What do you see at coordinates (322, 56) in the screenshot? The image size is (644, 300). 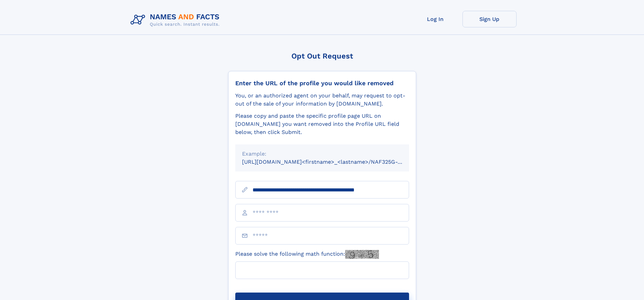 I see `div: Opt Out Request` at bounding box center [322, 56].